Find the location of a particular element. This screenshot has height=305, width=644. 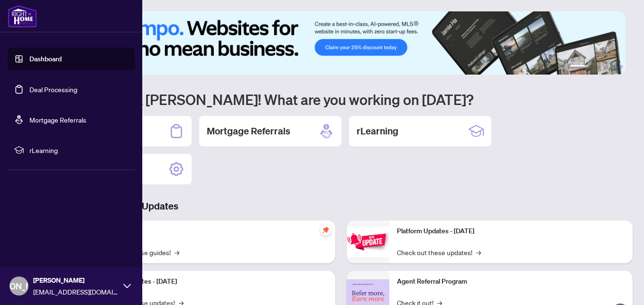

span: pushpin is located at coordinates (326, 230).